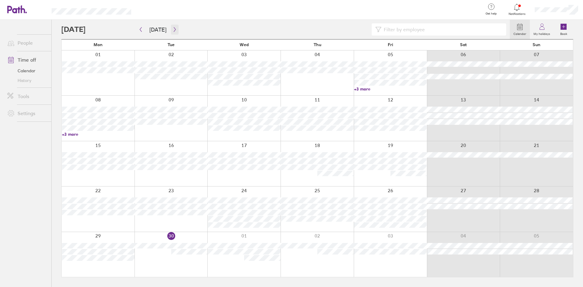 This screenshot has height=287, width=583. What do you see at coordinates (27, 60) in the screenshot?
I see `a: Time off` at bounding box center [27, 60].